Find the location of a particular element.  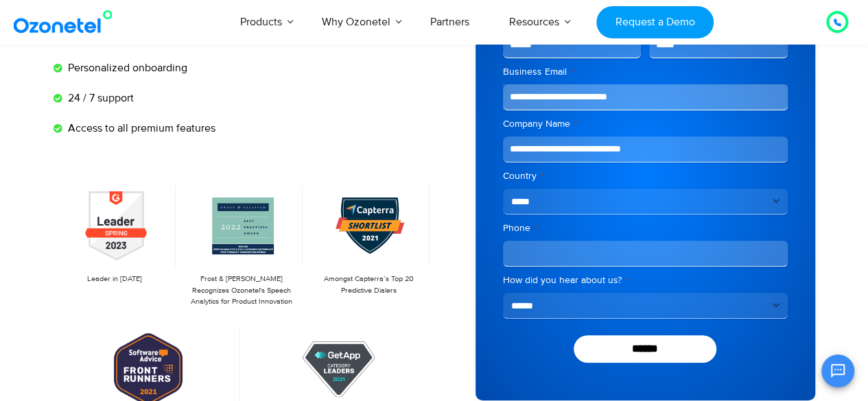

label: How did you hear about us? is located at coordinates (645, 280).